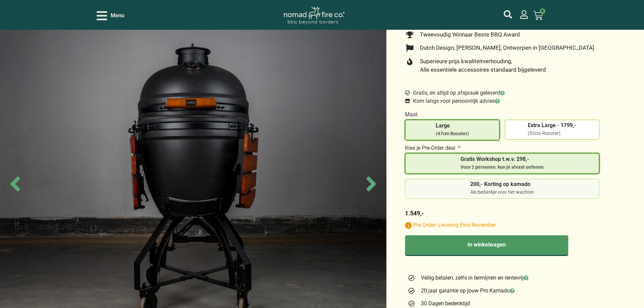  Describe the element at coordinates (552, 126) in the screenshot. I see `span: Extra Large - 1799,-` at that location.